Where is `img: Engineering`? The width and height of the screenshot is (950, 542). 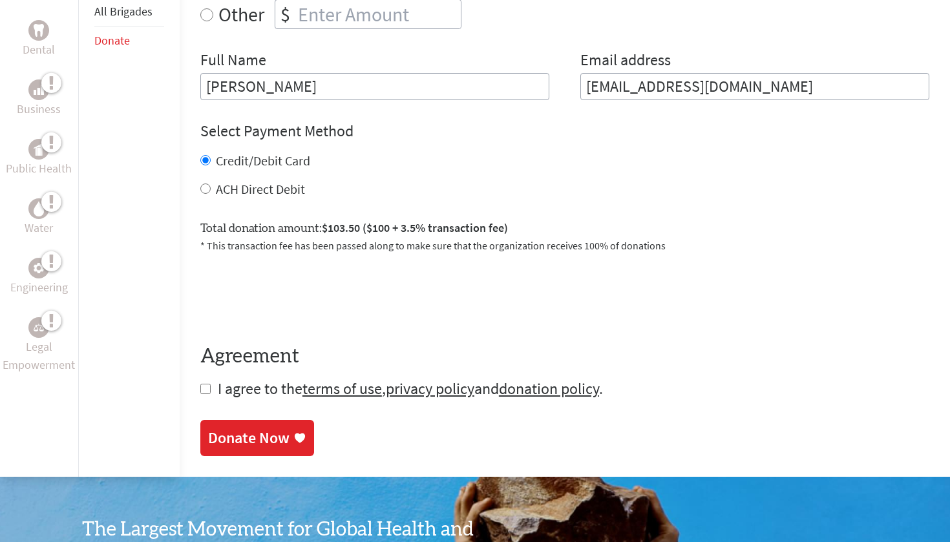
img: Engineering is located at coordinates (39, 268).